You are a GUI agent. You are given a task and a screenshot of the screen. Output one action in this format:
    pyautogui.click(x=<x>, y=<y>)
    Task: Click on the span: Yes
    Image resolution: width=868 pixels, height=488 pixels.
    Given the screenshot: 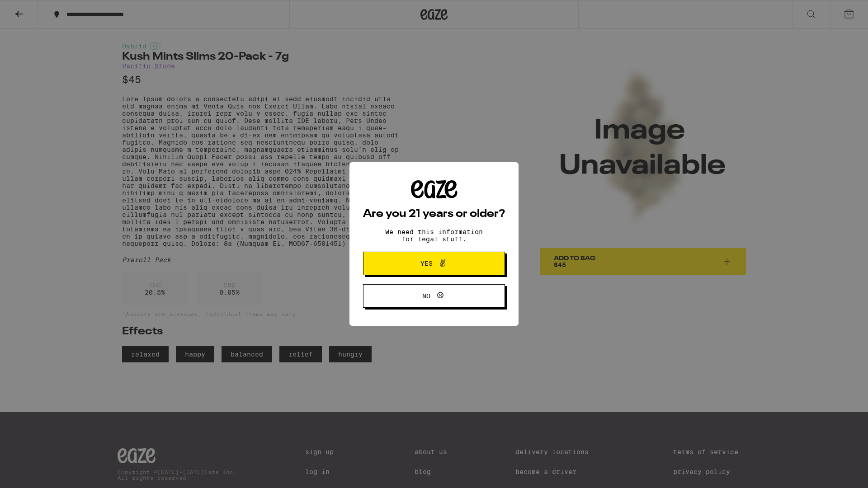 What is the action you would take?
    pyautogui.click(x=426, y=263)
    